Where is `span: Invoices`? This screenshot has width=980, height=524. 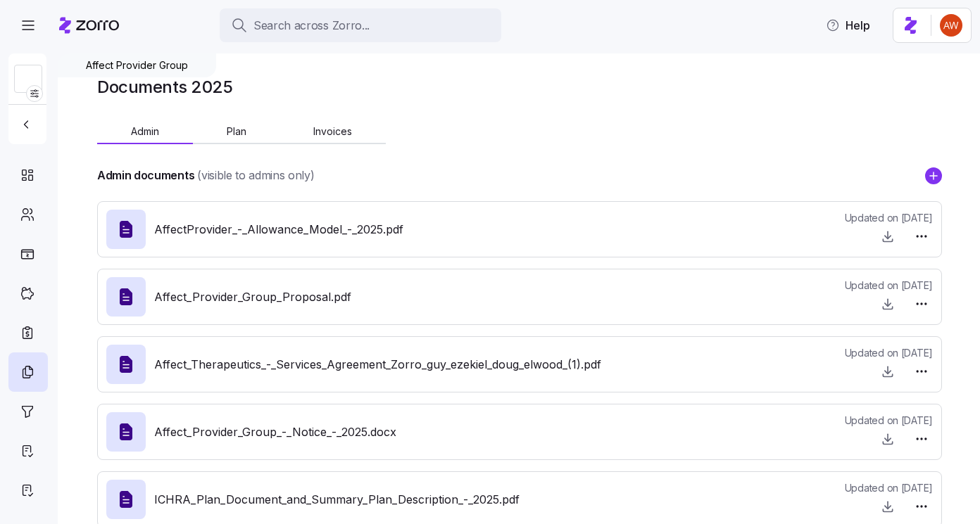
span: Invoices is located at coordinates (333, 132).